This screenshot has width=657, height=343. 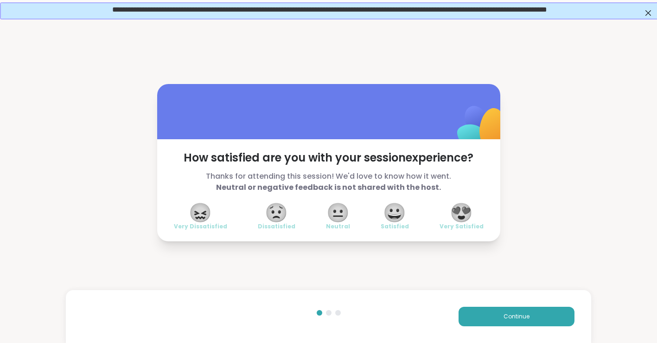 What do you see at coordinates (461, 226) in the screenshot?
I see `span: Very Satisfied` at bounding box center [461, 226].